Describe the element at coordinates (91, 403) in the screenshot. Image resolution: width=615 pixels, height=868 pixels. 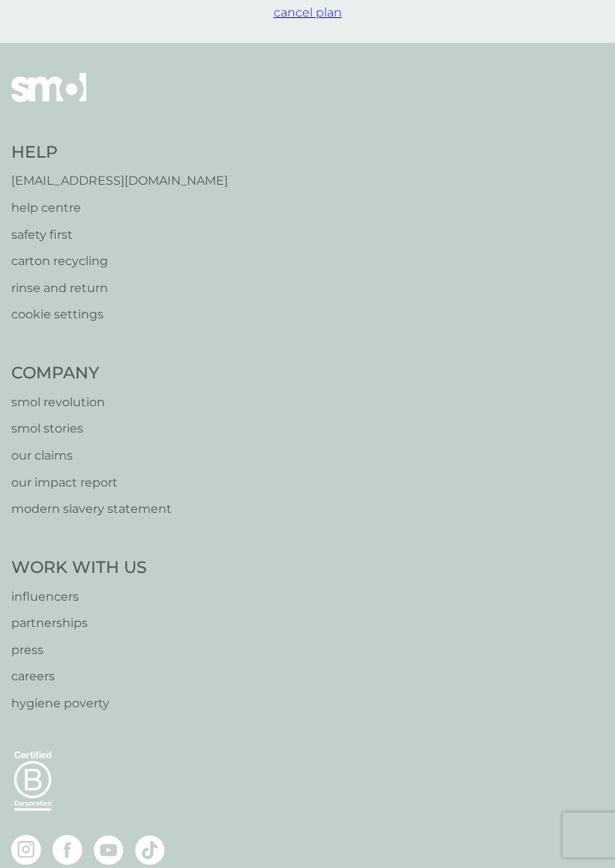
I see `a: smol revolution` at that location.